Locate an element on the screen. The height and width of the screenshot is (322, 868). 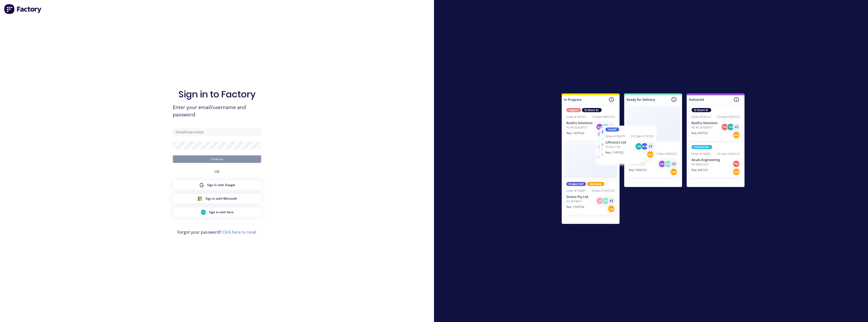
img: Xero Sign in is located at coordinates (203, 212).